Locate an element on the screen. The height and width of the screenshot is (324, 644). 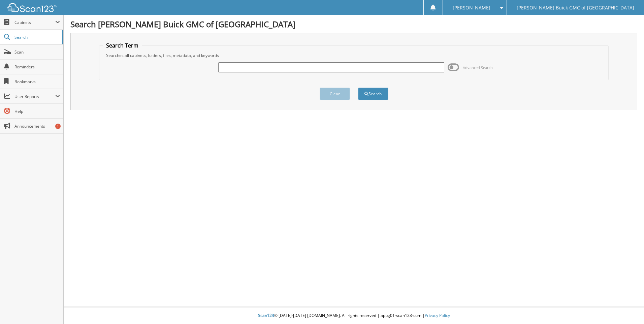
span: Cabinets is located at coordinates (35, 22).